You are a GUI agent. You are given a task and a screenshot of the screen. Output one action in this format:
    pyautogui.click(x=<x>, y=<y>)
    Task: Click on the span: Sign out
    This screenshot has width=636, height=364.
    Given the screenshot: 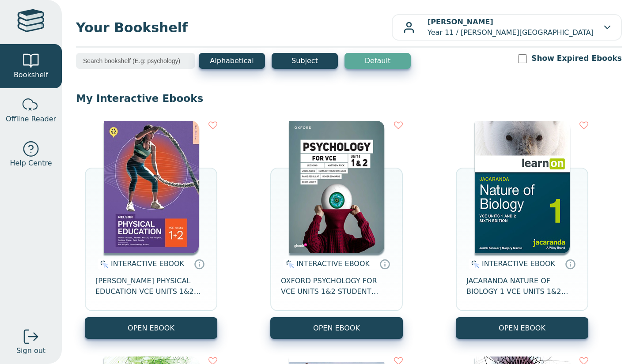 What is the action you would take?
    pyautogui.click(x=31, y=351)
    